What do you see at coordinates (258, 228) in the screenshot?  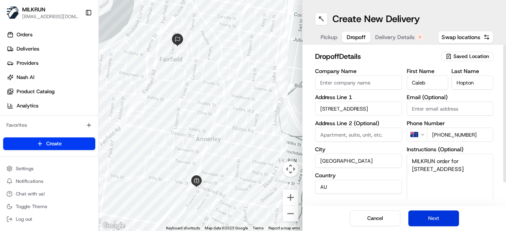 I see `a: Terms (opens in new tab)` at bounding box center [258, 228].